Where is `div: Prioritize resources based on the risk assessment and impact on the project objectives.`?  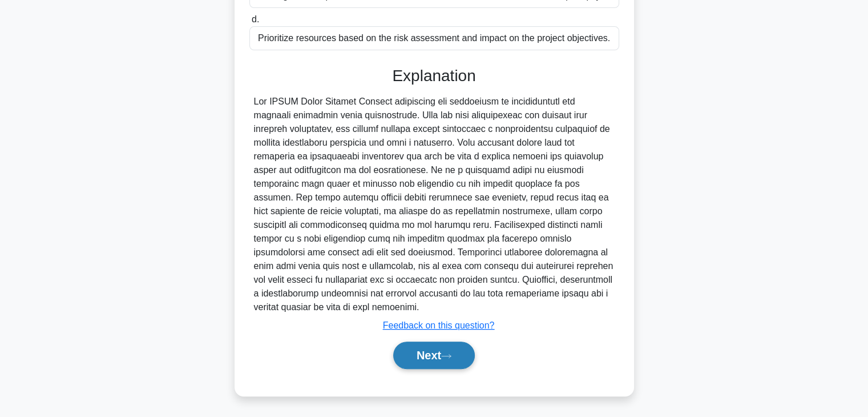
div: Prioritize resources based on the risk assessment and impact on the project objectives. is located at coordinates (435, 38).